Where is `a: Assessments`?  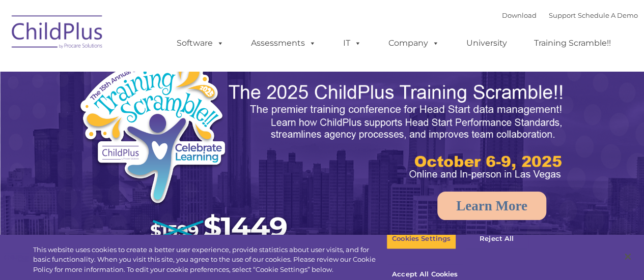 a: Assessments is located at coordinates (284, 43).